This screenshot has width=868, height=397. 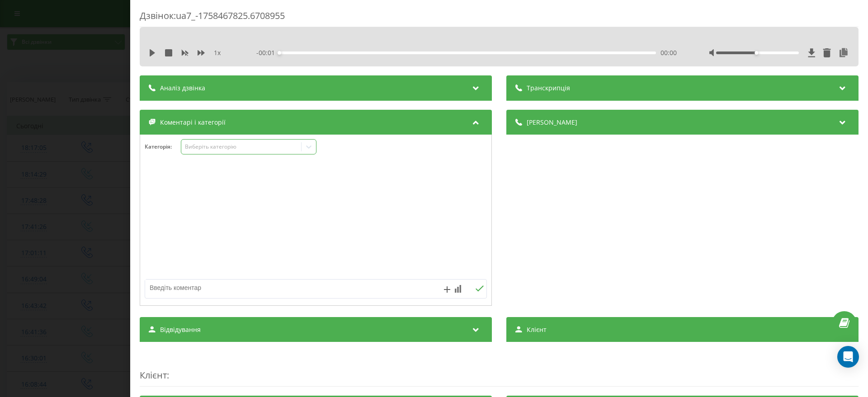 What do you see at coordinates (181, 330) in the screenshot?
I see `span: Відвідування` at bounding box center [181, 330].